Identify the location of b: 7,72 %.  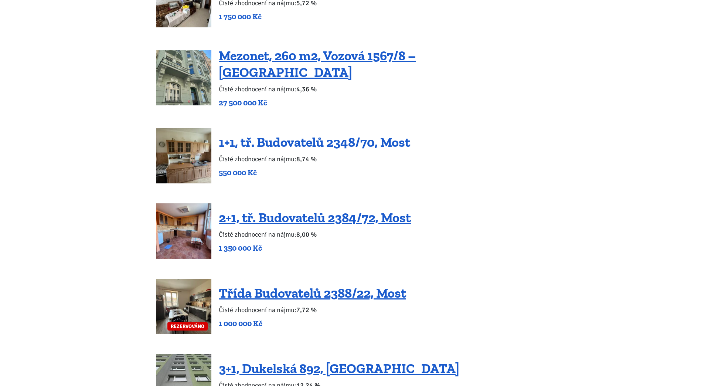
(306, 310).